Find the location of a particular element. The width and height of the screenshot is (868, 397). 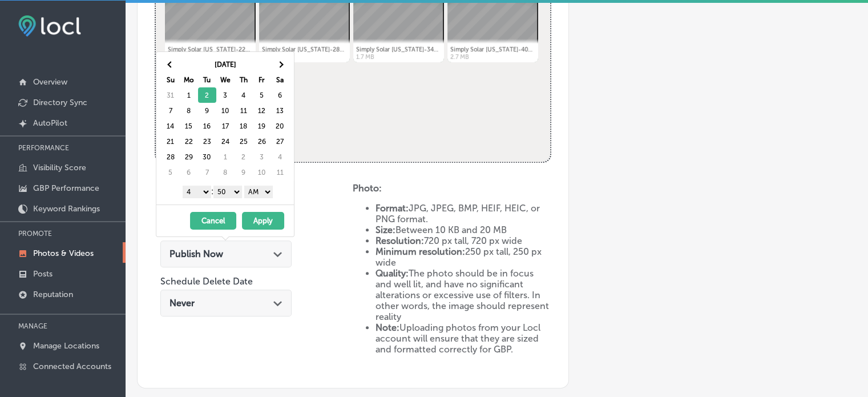

strong: Quality: is located at coordinates (392, 273).